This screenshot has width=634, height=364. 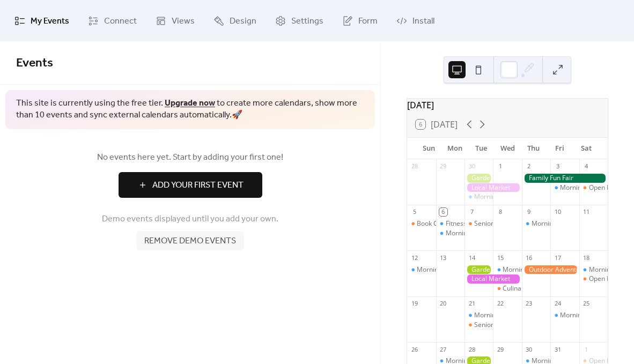 I want to click on div: Sat, so click(x=586, y=148).